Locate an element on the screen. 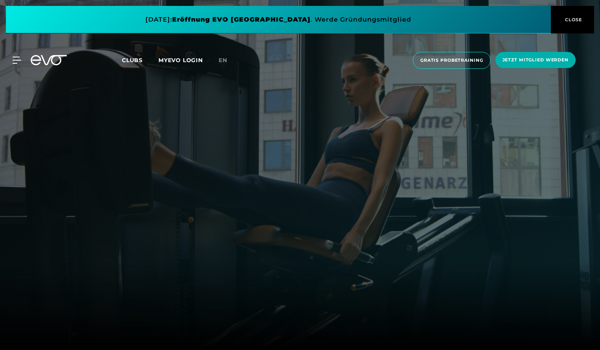  span: Gratis Probetraining is located at coordinates (452, 60).